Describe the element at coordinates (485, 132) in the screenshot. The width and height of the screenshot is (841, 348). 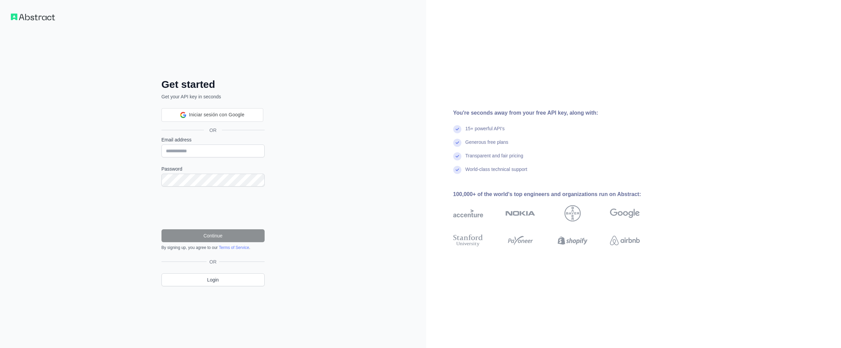
I see `div: 15+ powerful API's` at that location.